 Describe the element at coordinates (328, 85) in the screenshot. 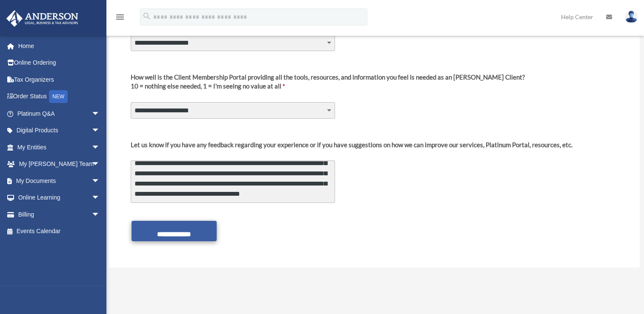

I see `label: 10 = nothing else needed, 1 = I'm seeing no value at all` at that location.